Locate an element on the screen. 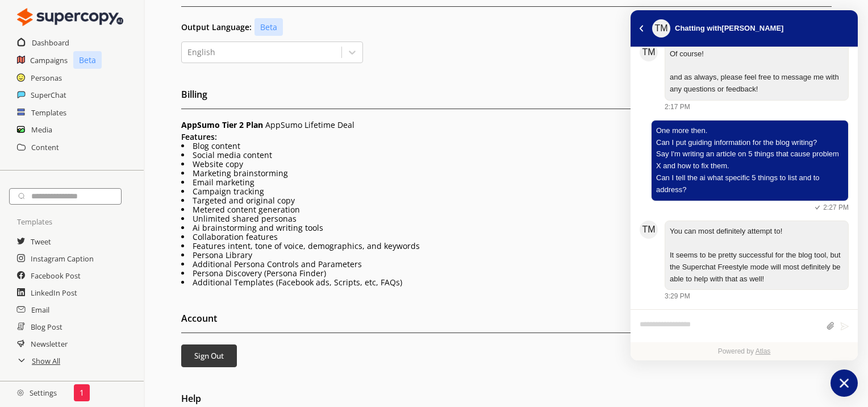  h2: Billing is located at coordinates (507, 97).